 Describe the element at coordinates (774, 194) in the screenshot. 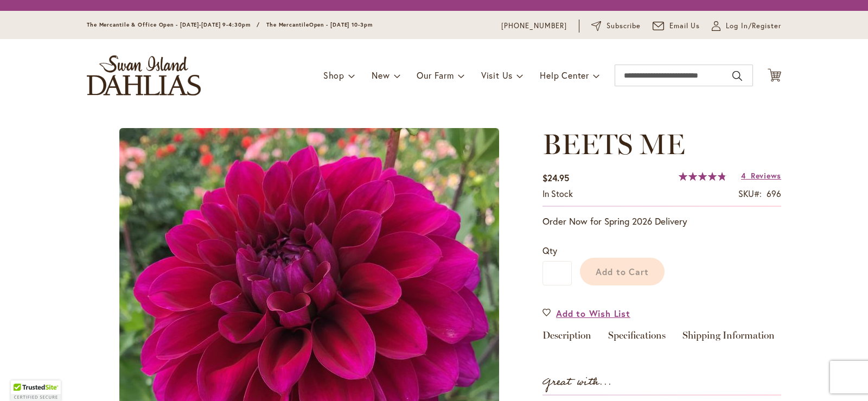

I see `div: 696` at that location.